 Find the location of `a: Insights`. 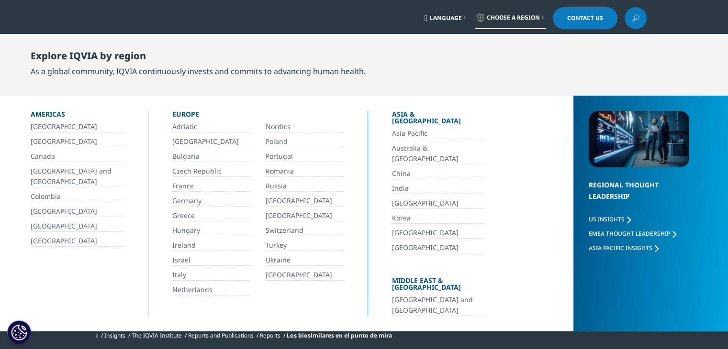

a: Insights is located at coordinates (115, 335).